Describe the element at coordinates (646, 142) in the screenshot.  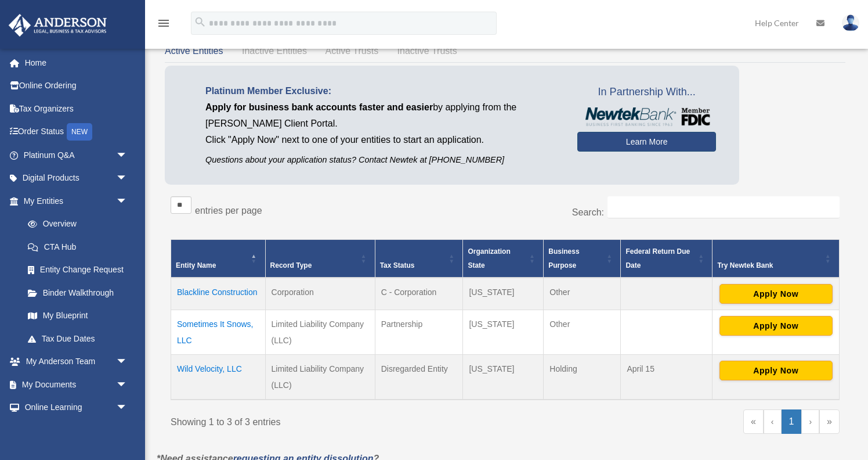
I see `a: Learn More` at that location.